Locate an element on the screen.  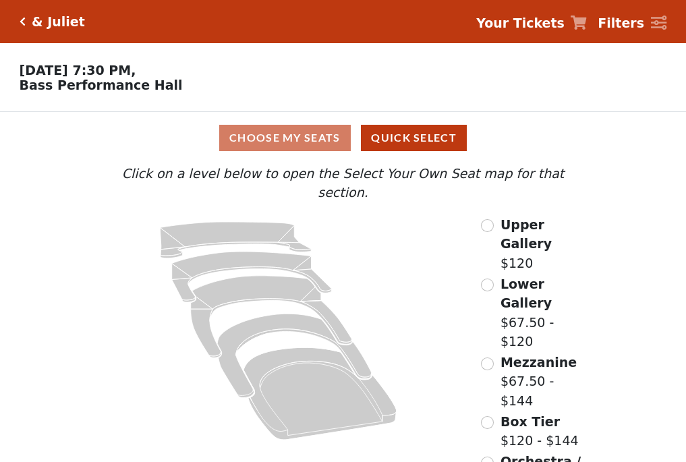
button: Quick Select is located at coordinates (413, 138).